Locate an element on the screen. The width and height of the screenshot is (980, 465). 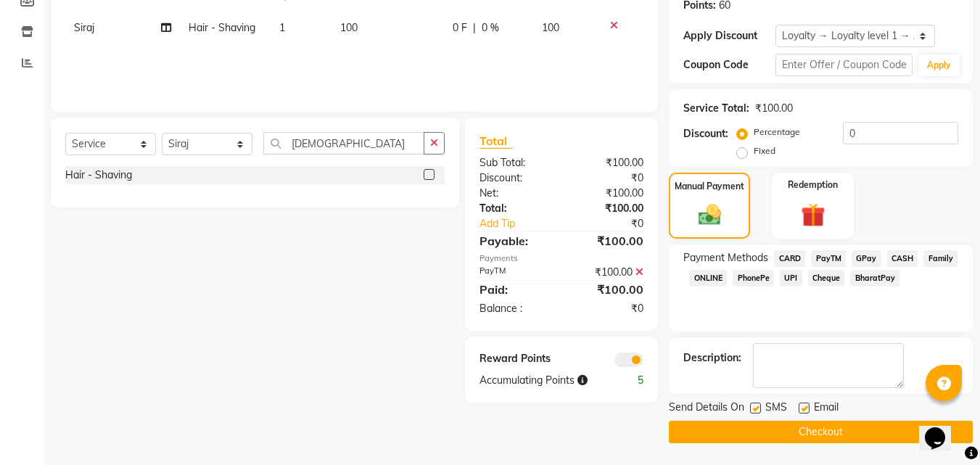
input: Search or Scan is located at coordinates (343, 143).